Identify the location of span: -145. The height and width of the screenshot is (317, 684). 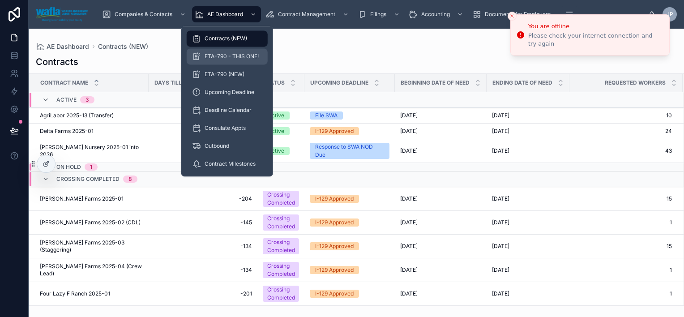
(203, 223).